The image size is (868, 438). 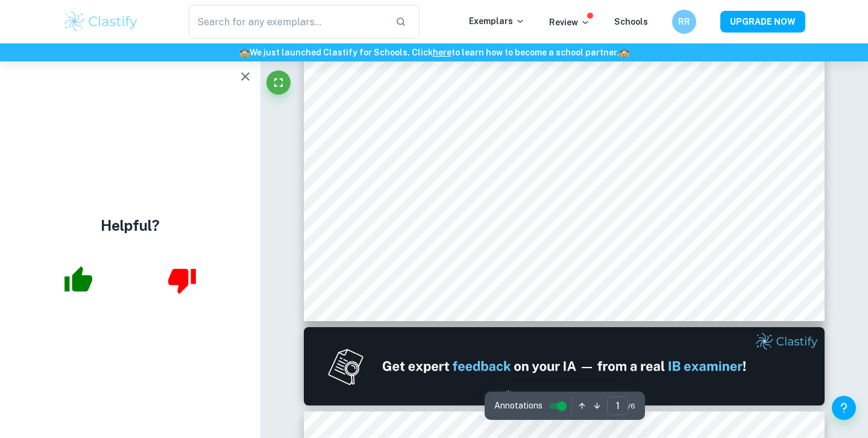 I want to click on p: Review, so click(x=569, y=22).